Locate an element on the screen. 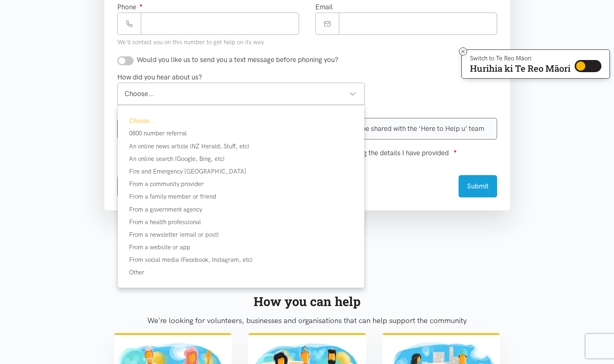 Image resolution: width=614 pixels, height=364 pixels. p: We're looking for volunteers, businesses and organisations that can help support the community is located at coordinates (307, 321).